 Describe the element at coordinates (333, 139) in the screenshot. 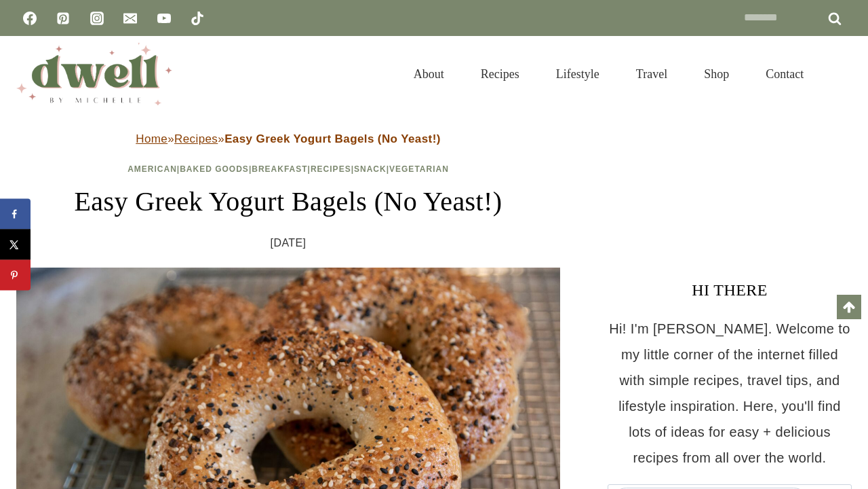

I see `strong: Easy Greek Yogurt Bagels (No Yeast!)` at that location.